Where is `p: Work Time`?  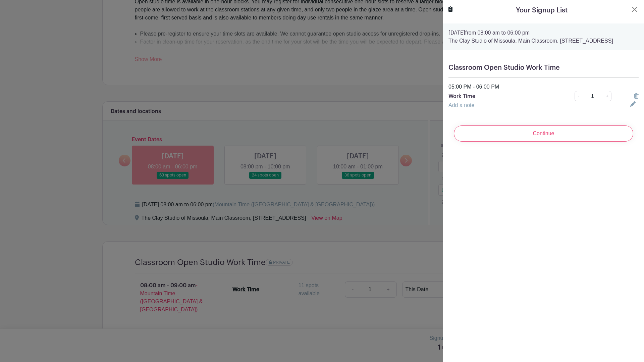 p: Work Time is located at coordinates (502, 96).